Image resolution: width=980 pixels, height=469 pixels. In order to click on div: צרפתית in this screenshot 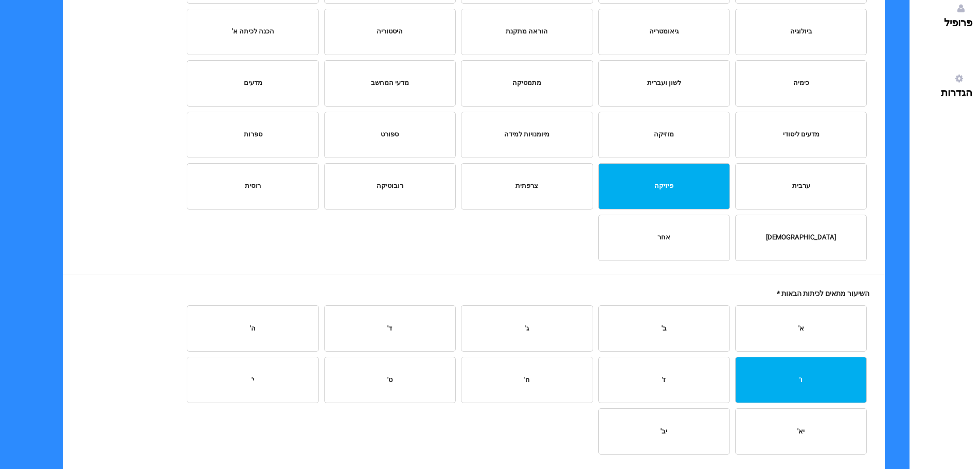, I will do `click(527, 186)`.